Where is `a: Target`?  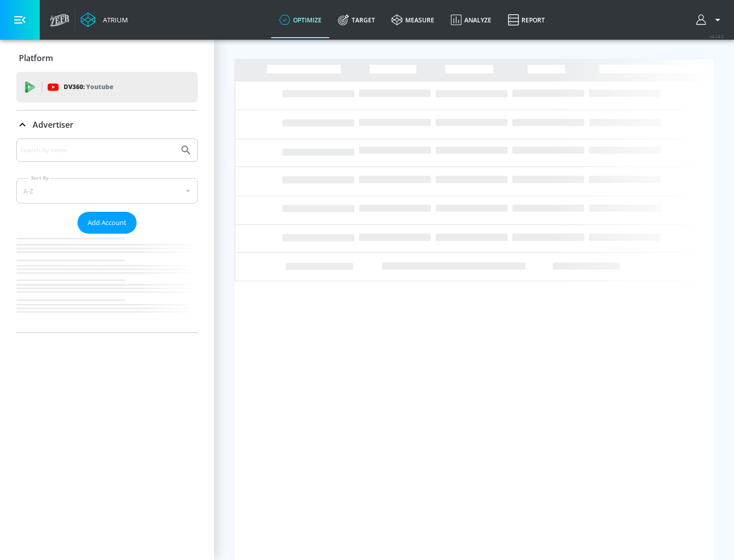 a: Target is located at coordinates (356, 20).